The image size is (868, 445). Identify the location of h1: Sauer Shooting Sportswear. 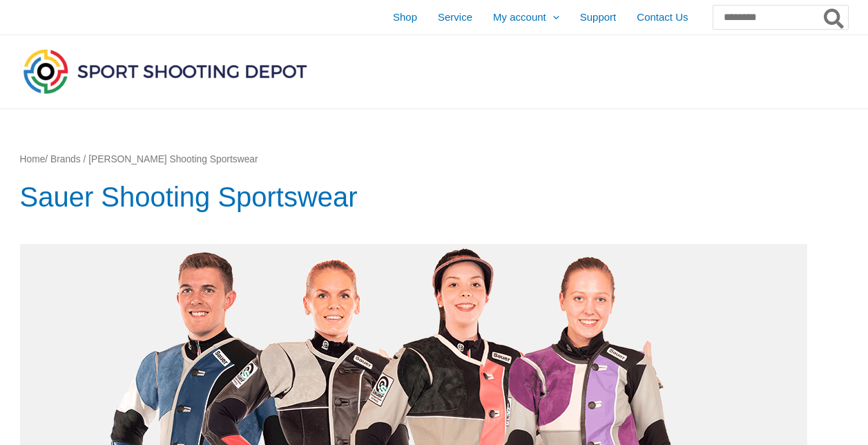
(434, 197).